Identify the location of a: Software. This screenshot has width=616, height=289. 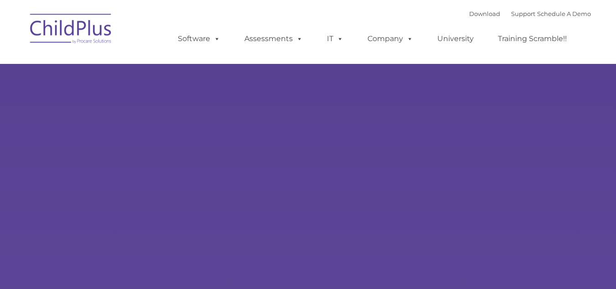
(199, 39).